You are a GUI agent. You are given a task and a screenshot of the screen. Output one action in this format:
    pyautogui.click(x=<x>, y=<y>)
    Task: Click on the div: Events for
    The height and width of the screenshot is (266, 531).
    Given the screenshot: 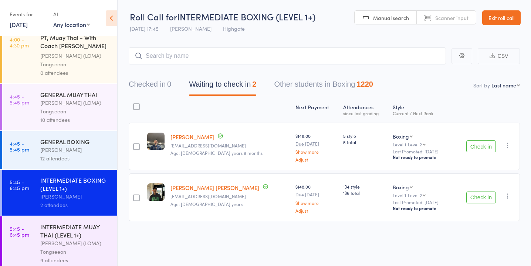 What is the action you would take?
    pyautogui.click(x=28, y=14)
    